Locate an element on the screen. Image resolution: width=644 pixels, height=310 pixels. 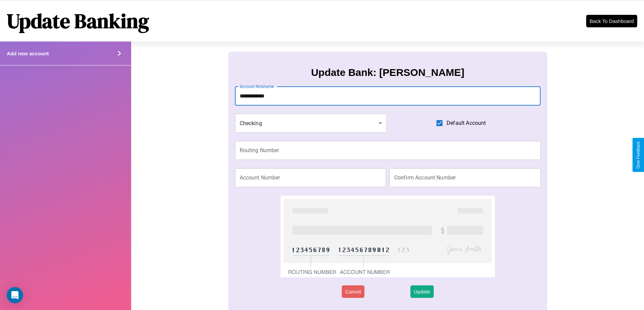
img: check is located at coordinates (387, 236).